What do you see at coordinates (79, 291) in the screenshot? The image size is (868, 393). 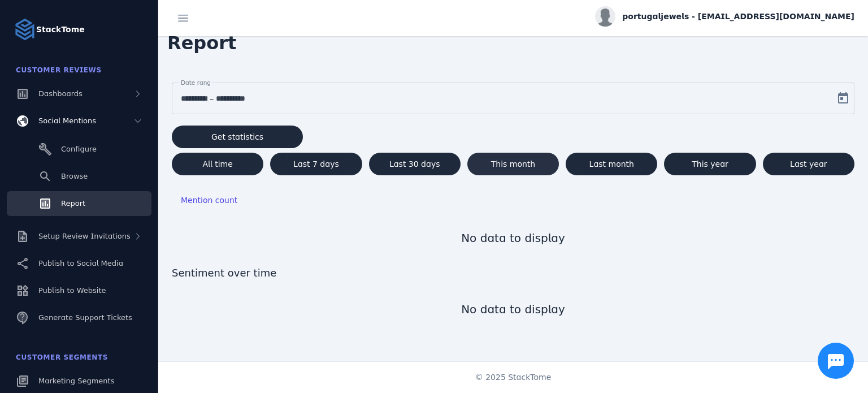 I see `a: Publish to Website` at bounding box center [79, 291].